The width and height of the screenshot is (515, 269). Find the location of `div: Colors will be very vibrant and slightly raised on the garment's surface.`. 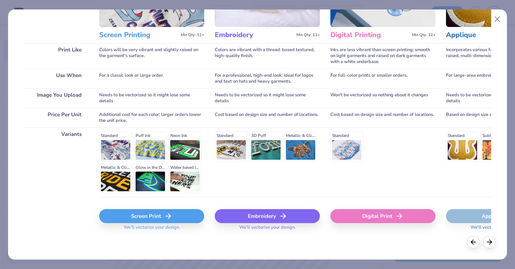

div: Colors will be very vibrant and slightly raised on the garment's surface. is located at coordinates (152, 56).